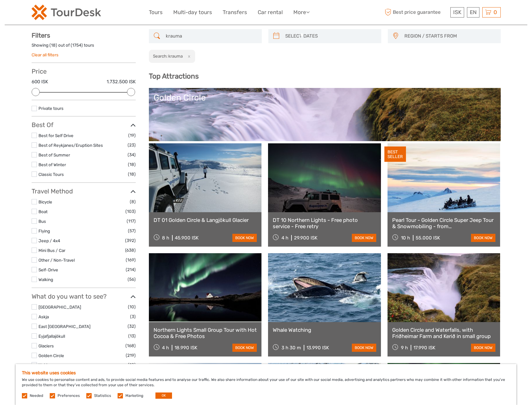 Image resolution: width=532 pixels, height=405 pixels. I want to click on button: OK, so click(164, 396).